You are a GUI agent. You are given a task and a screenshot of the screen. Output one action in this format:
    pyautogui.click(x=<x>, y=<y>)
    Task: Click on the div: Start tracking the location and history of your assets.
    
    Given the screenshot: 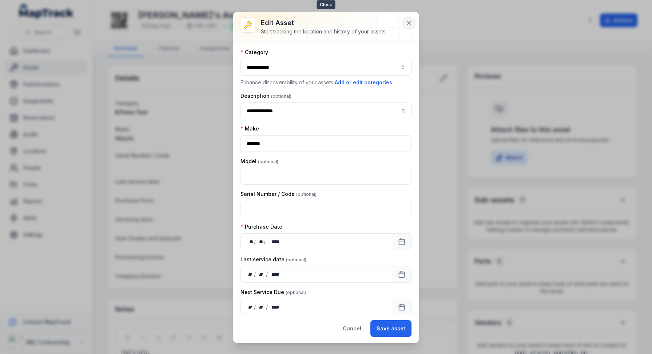 What is the action you would take?
    pyautogui.click(x=324, y=32)
    